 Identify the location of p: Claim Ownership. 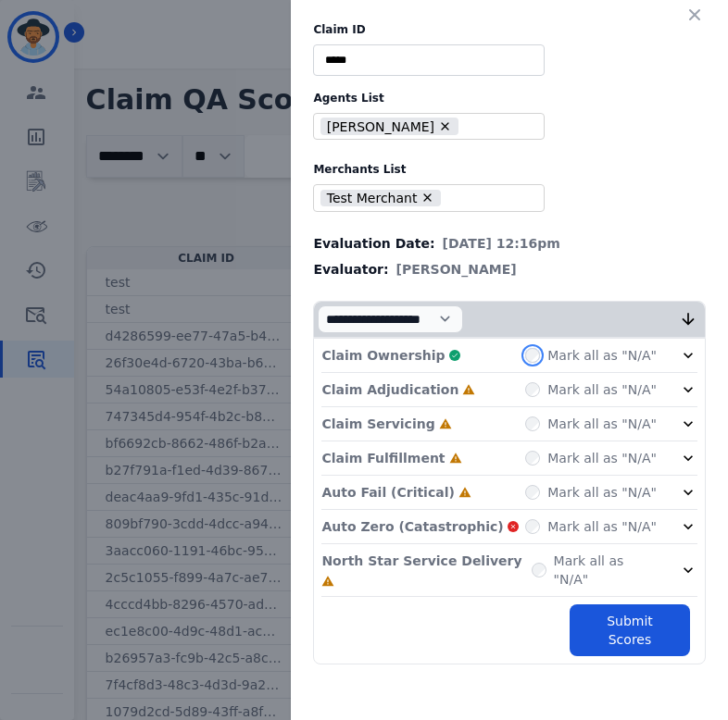
(383, 356).